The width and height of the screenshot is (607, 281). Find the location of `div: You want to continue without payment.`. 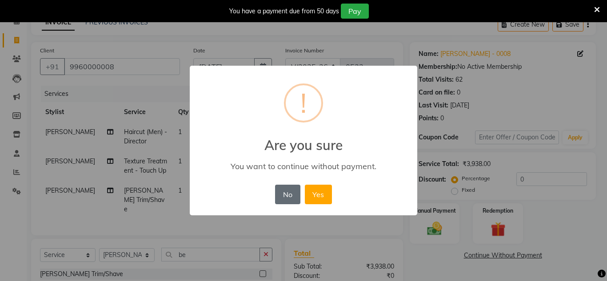

div: You want to continue without payment. is located at coordinates (304, 166).